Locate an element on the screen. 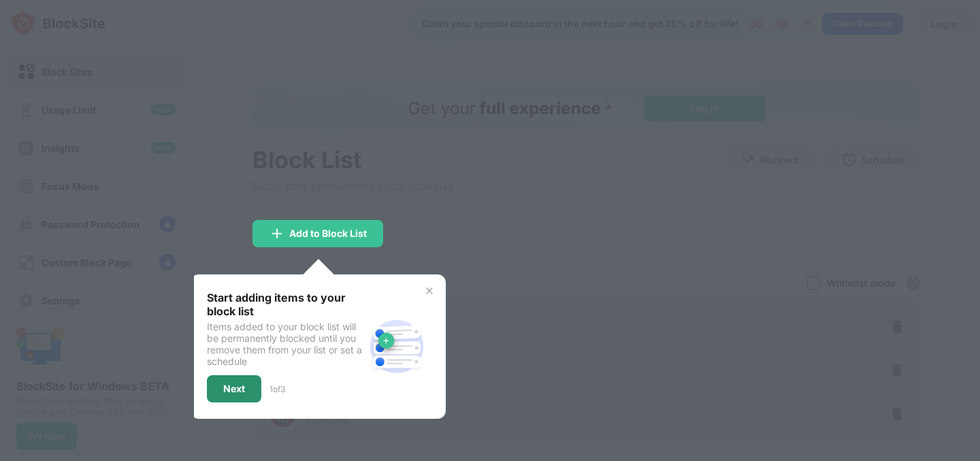 The width and height of the screenshot is (980, 461). img: x-button.svg is located at coordinates (430, 291).